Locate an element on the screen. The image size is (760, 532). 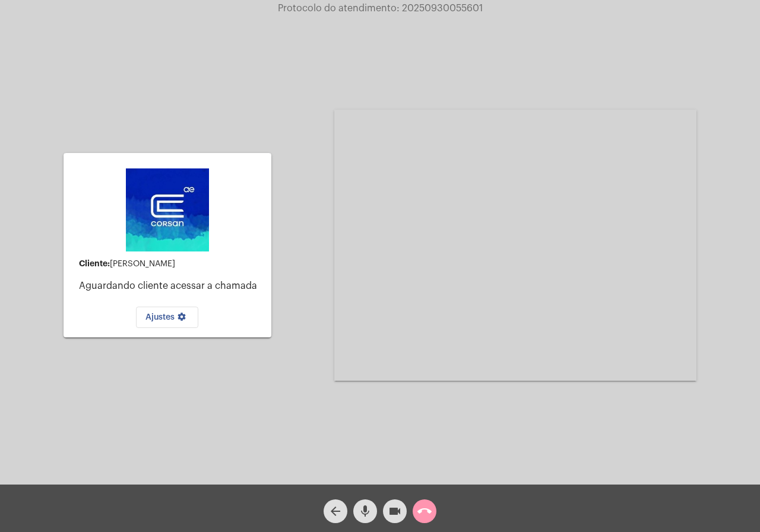
mat-icon: mic is located at coordinates (365, 511).